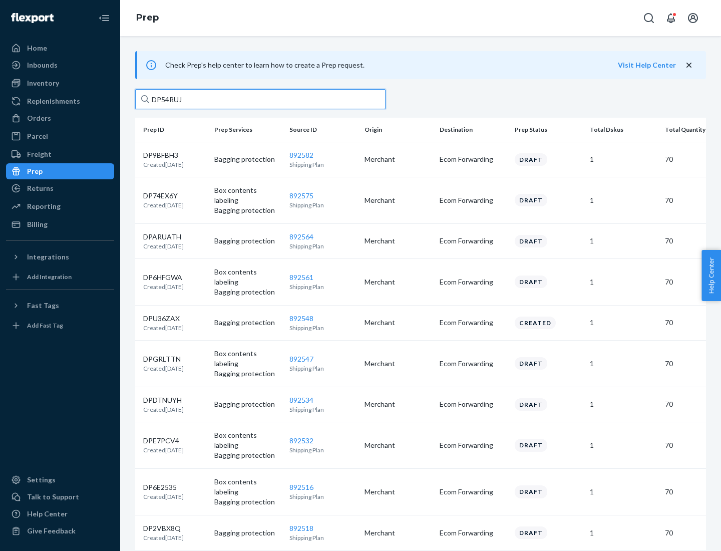 This screenshot has width=721, height=551. Describe the element at coordinates (60, 257) in the screenshot. I see `button: Integrations` at that location.